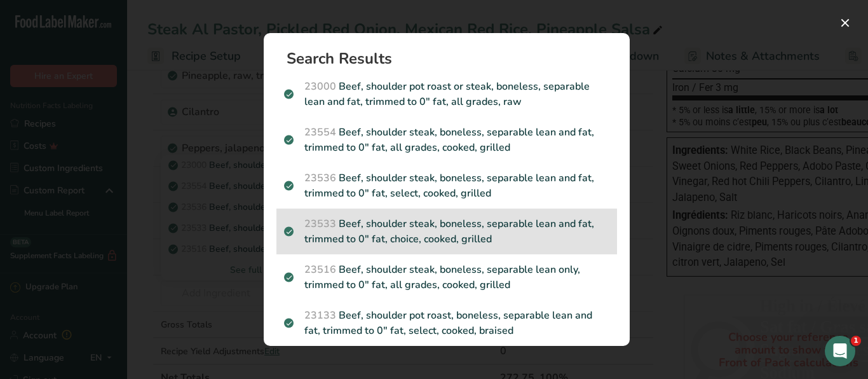 The image size is (868, 379). Describe the element at coordinates (856, 341) in the screenshot. I see `span: 1` at that location.